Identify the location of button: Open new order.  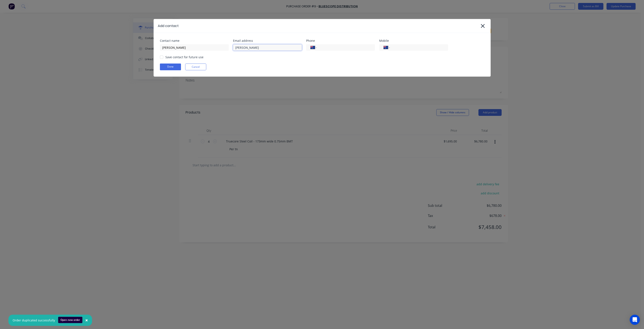
(70, 320).